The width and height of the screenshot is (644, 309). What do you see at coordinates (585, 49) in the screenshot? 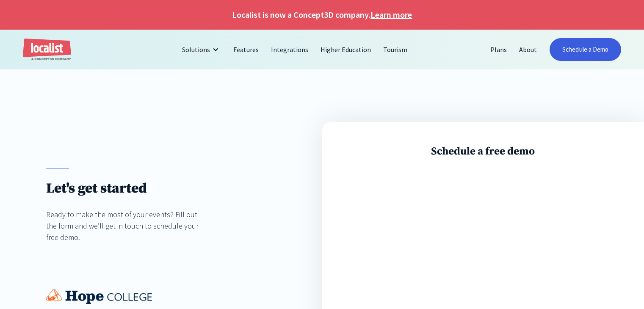
I see `a: Schedule a Demo` at bounding box center [585, 49].